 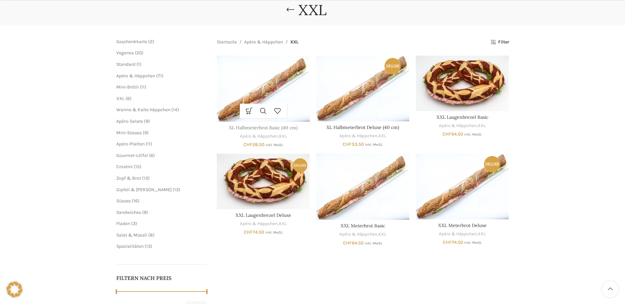 What do you see at coordinates (263, 128) in the screenshot?
I see `a: XL Halbmeterbrot Basic (40 cm)` at bounding box center [263, 128].